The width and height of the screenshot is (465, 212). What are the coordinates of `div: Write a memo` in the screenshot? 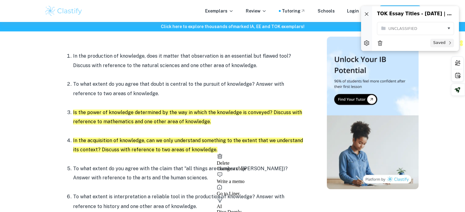 It's located at (231, 182).